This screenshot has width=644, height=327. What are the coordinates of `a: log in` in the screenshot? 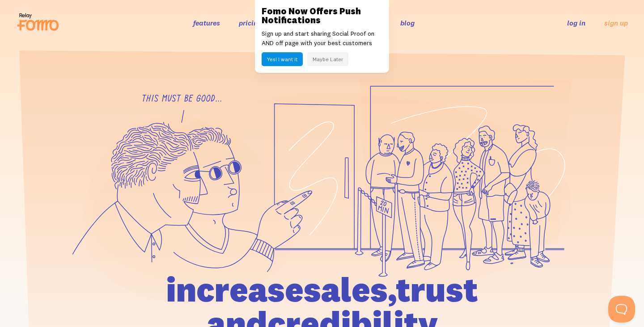 It's located at (576, 23).